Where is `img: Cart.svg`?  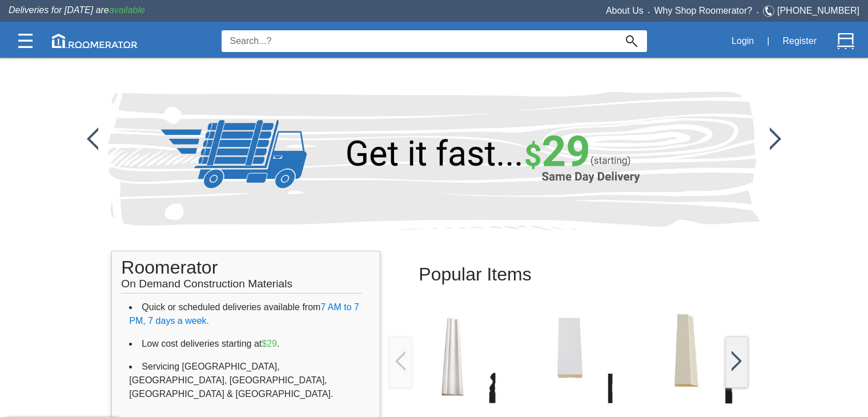
img: Cart.svg is located at coordinates (846, 41).